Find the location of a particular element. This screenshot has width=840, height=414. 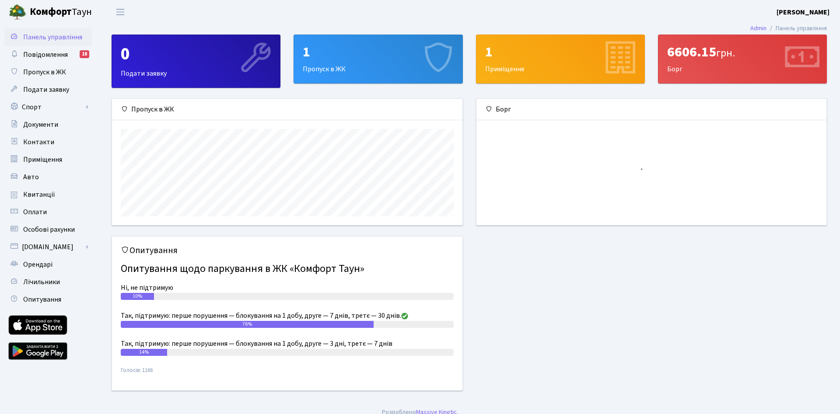

a: Особові рахунки is located at coordinates (48, 230).